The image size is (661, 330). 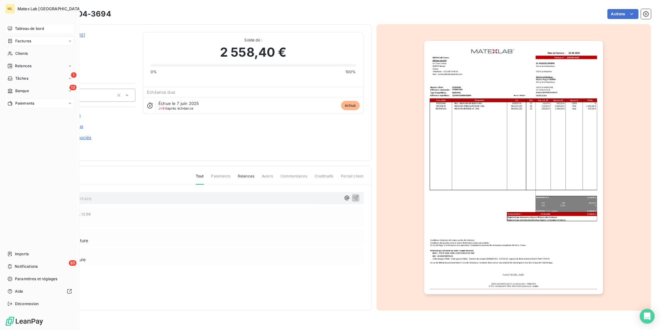 I want to click on span: Tableau de bord, so click(x=29, y=29).